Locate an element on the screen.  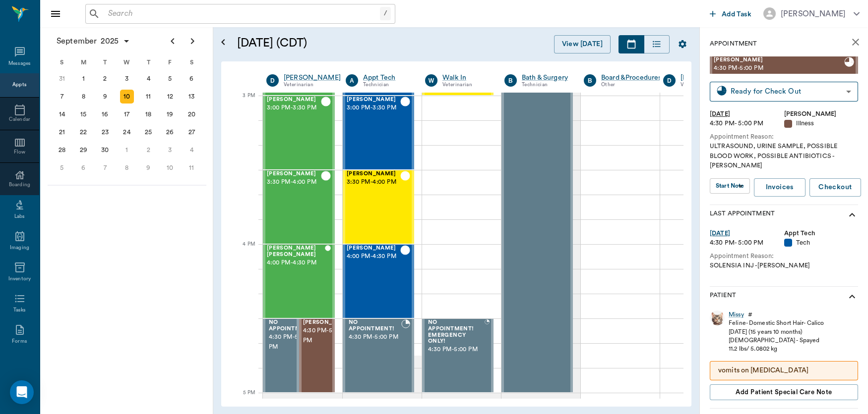
div: Tuesday, September 23, 2025 is located at coordinates (105, 132).